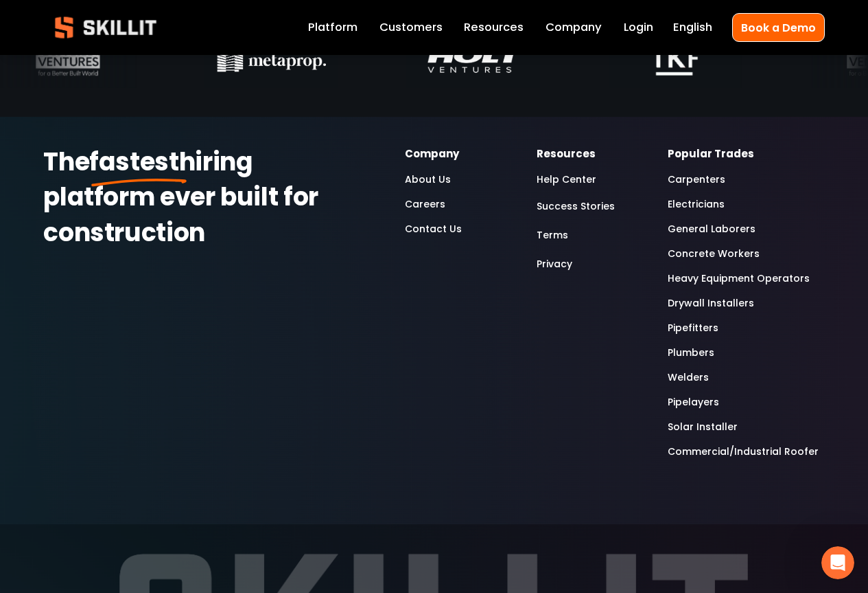 The width and height of the screenshot is (868, 593). What do you see at coordinates (693, 27) in the screenshot?
I see `div: language picker` at bounding box center [693, 27].